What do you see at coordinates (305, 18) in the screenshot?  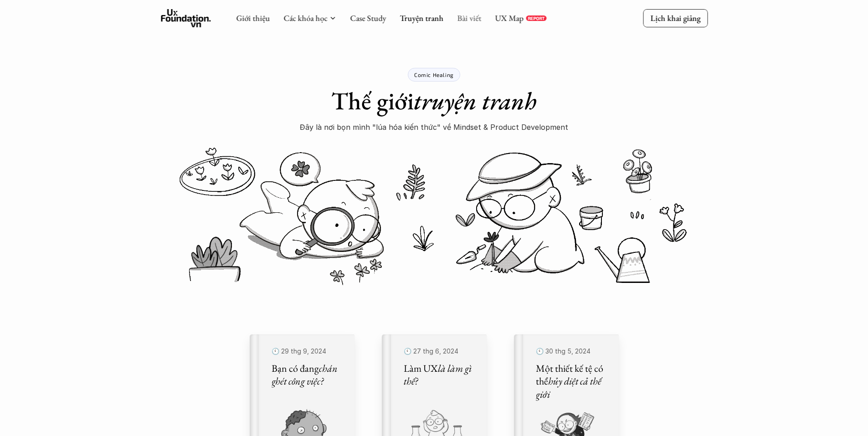 I see `a: Các khóa học` at bounding box center [305, 18].